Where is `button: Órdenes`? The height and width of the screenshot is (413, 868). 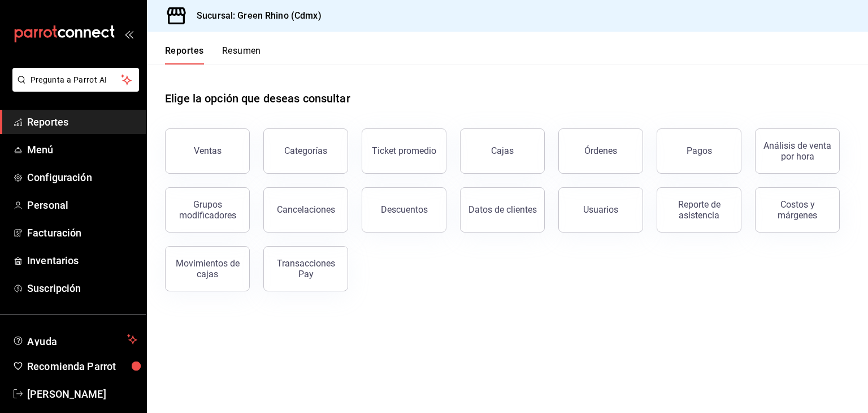 button: Órdenes is located at coordinates (601, 151).